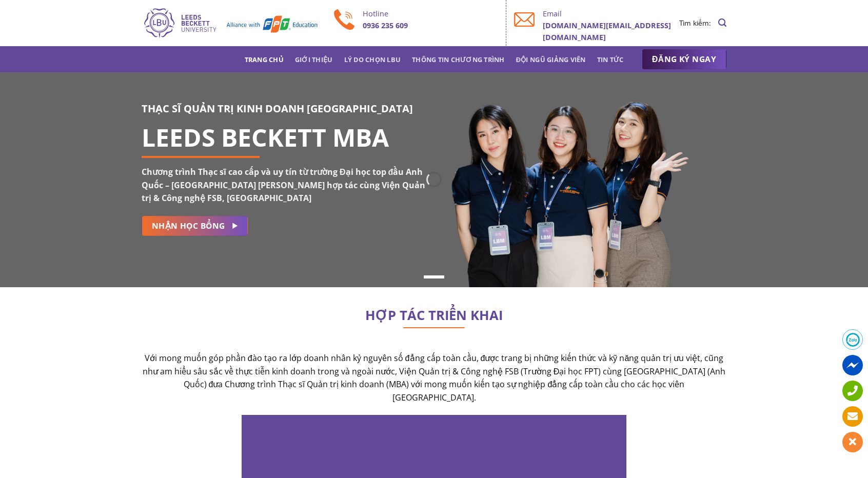 This screenshot has height=478, width=868. What do you see at coordinates (695, 23) in the screenshot?
I see `li: Tìm kiếm:` at bounding box center [695, 23].